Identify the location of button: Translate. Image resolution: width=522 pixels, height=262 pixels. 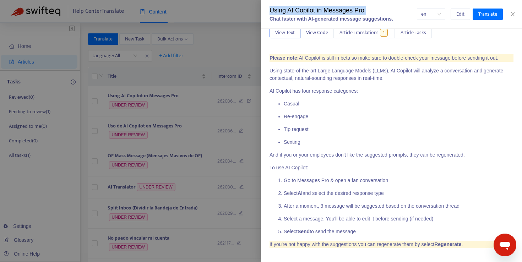
(488, 14).